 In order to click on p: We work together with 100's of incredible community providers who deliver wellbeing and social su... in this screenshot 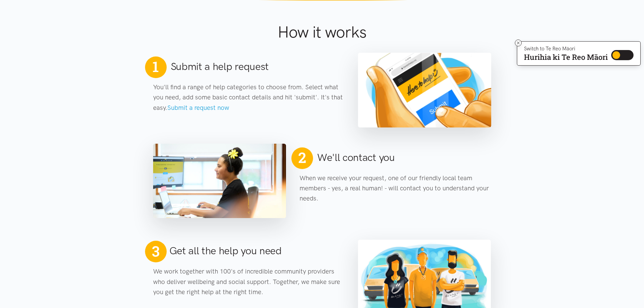, I will do `click(249, 281)`.